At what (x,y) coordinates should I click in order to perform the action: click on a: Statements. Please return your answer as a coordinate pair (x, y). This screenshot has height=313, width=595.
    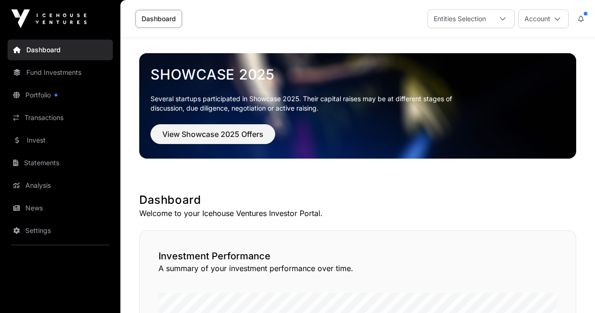
    Looking at the image, I should click on (60, 163).